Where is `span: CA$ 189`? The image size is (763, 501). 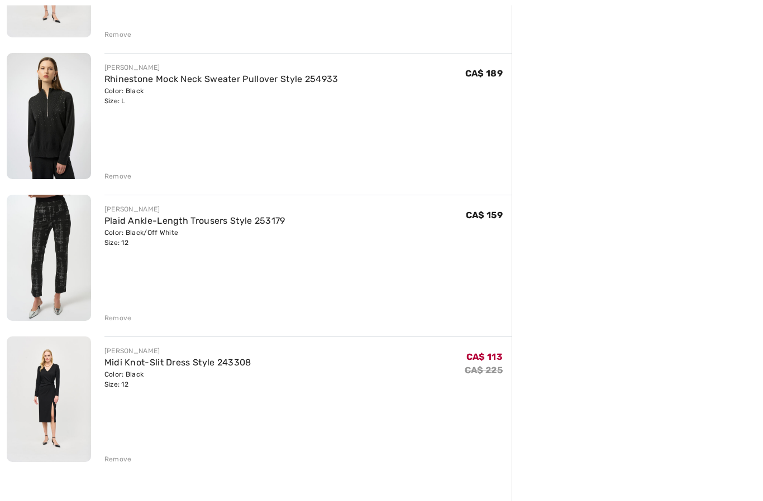 span: CA$ 189 is located at coordinates (483, 74).